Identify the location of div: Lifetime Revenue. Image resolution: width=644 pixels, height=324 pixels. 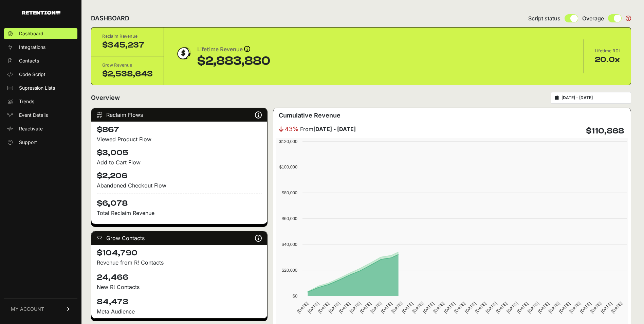
(234, 50).